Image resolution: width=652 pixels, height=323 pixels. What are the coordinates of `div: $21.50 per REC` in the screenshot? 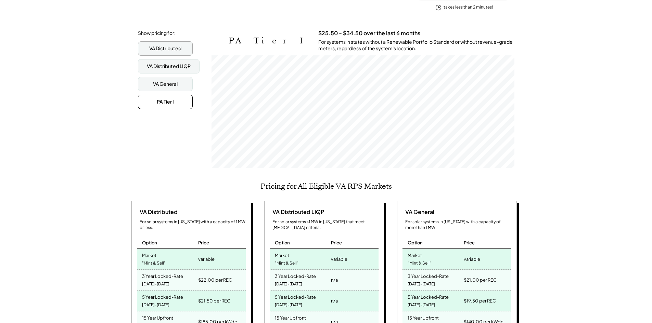 It's located at (214, 301).